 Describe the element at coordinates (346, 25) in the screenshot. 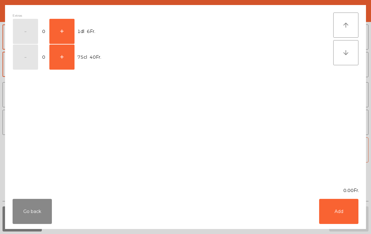

I see `i: arrow_upward` at that location.